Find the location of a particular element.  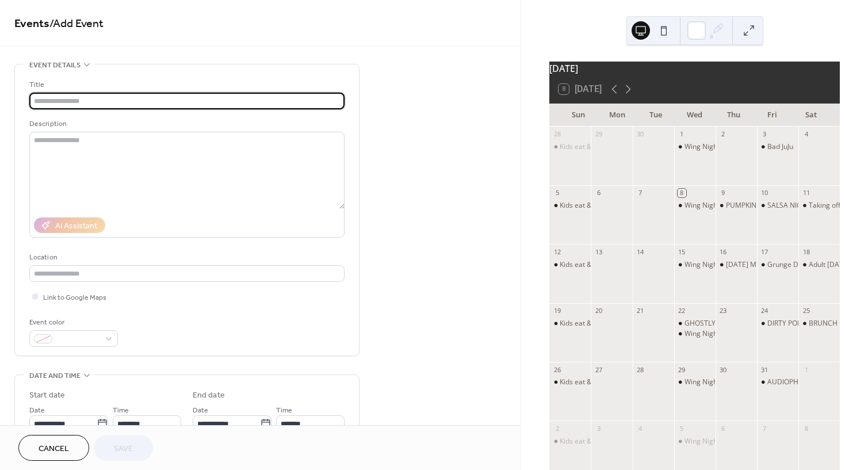

div: Grunge DNA is located at coordinates (787, 264).